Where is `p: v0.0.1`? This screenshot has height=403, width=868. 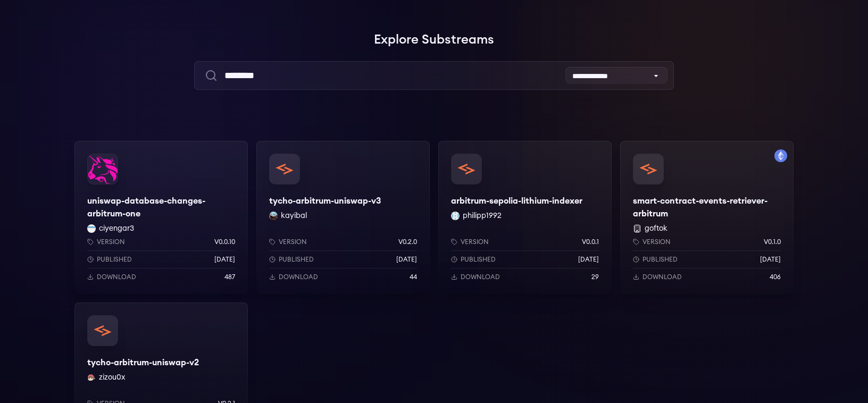 p: v0.0.1 is located at coordinates (590, 242).